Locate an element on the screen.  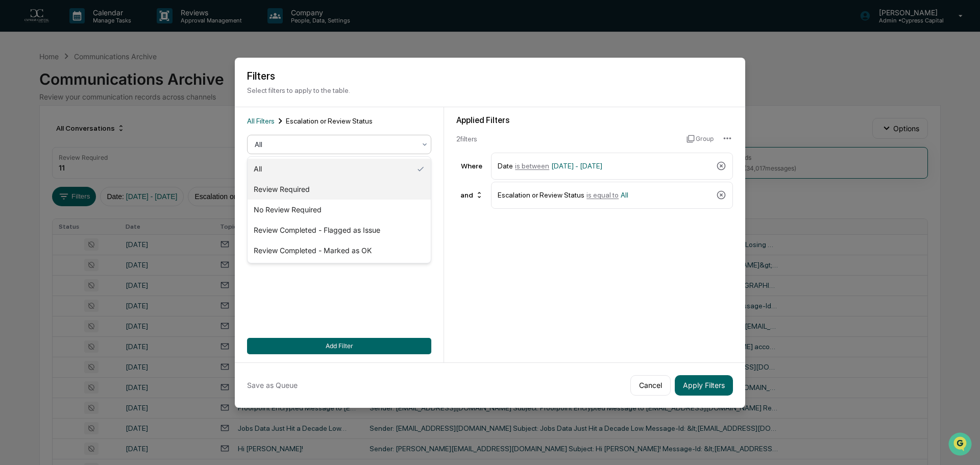
div: Review Required is located at coordinates (339, 189).